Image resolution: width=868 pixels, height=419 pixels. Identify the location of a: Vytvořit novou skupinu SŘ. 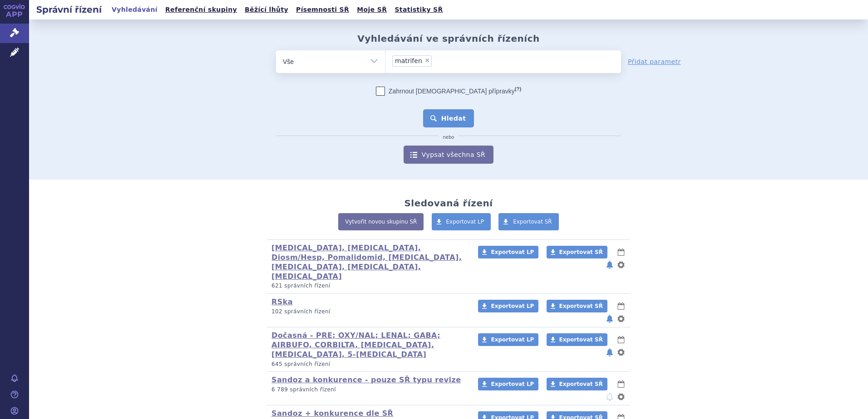
(381, 222).